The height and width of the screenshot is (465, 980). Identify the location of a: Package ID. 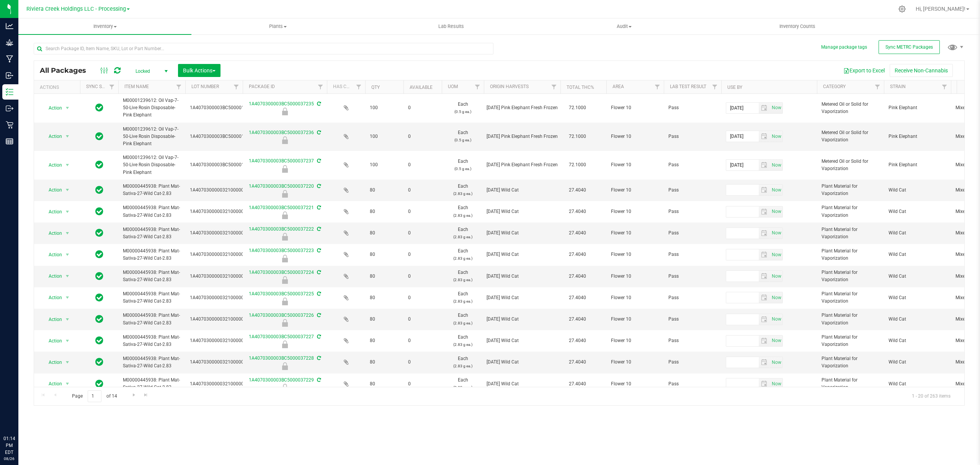
(262, 87).